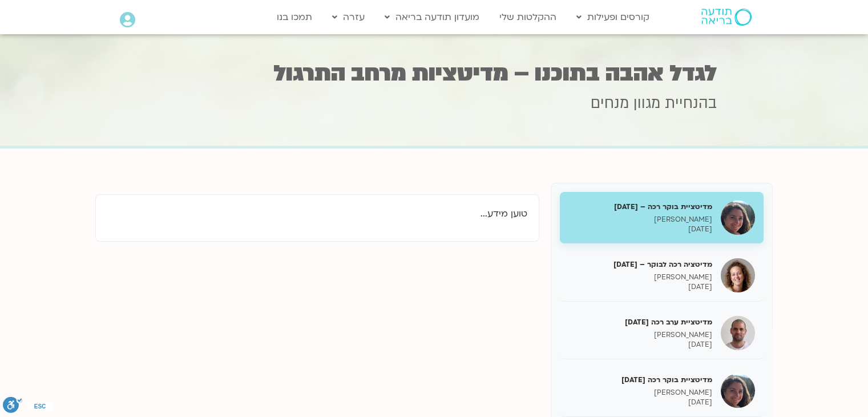  I want to click on a: עזרה, so click(348, 17).